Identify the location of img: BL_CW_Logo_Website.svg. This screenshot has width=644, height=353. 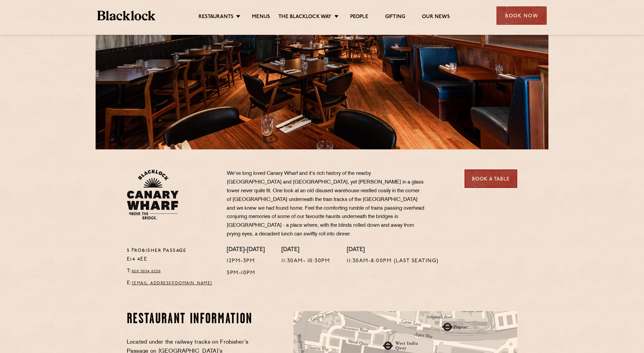
(152, 195).